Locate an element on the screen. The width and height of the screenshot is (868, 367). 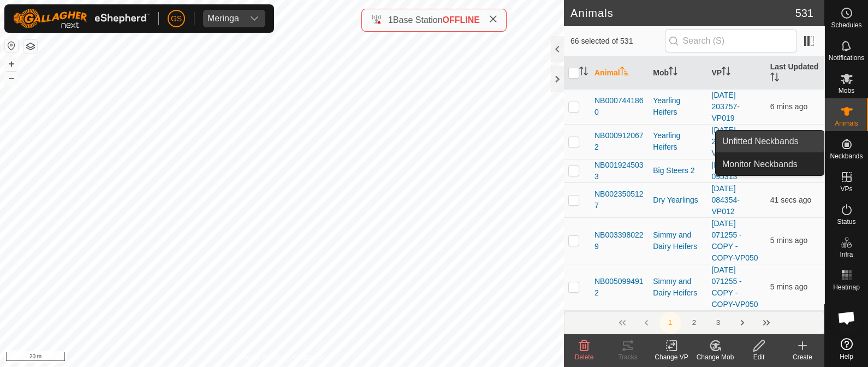
span: Delete is located at coordinates (584, 357).